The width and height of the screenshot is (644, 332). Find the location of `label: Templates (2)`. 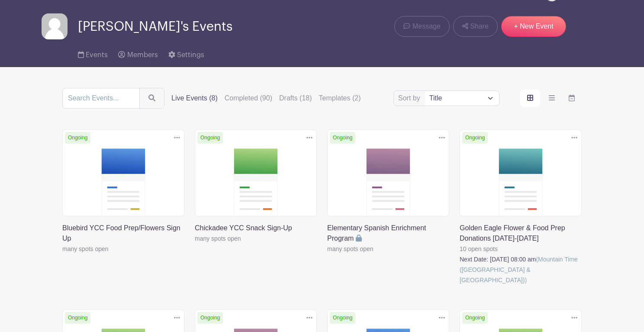

label: Templates (2) is located at coordinates (340, 99).